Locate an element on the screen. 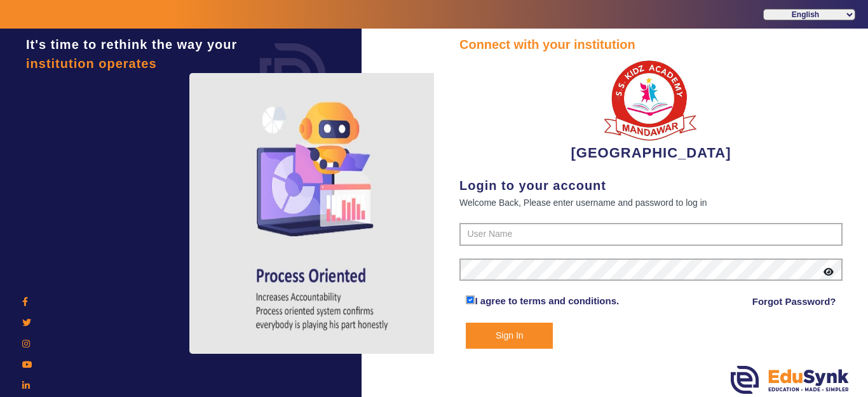 This screenshot has width=868, height=397. img: login4.png is located at coordinates (323, 213).